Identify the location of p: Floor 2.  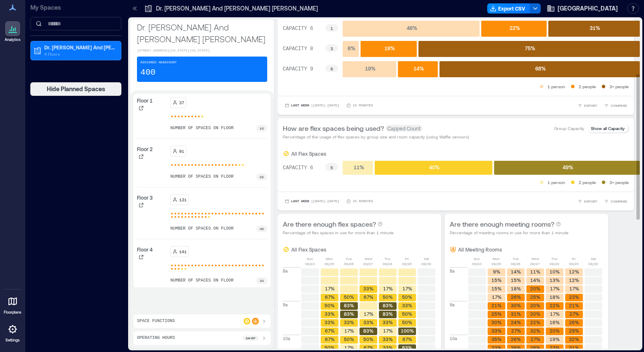
(145, 149).